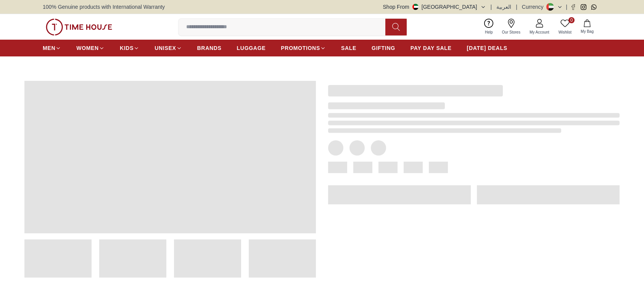 The image size is (644, 289). What do you see at coordinates (565, 32) in the screenshot?
I see `span: Wishlist` at bounding box center [565, 32].